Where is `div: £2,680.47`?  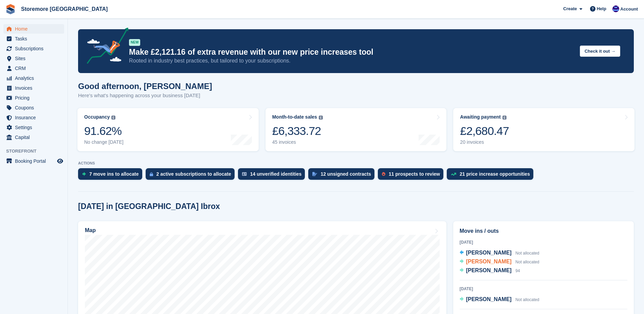
div: £2,680.47 is located at coordinates (485, 131).